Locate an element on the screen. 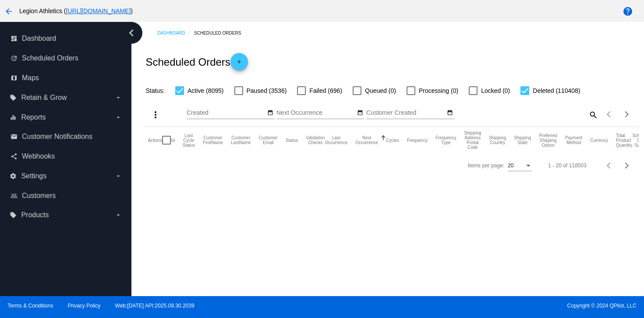  i: map is located at coordinates (14, 78).